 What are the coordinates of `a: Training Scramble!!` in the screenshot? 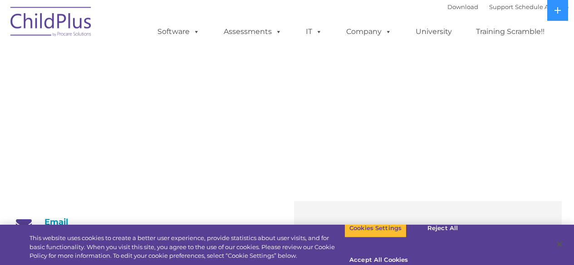 It's located at (510, 32).